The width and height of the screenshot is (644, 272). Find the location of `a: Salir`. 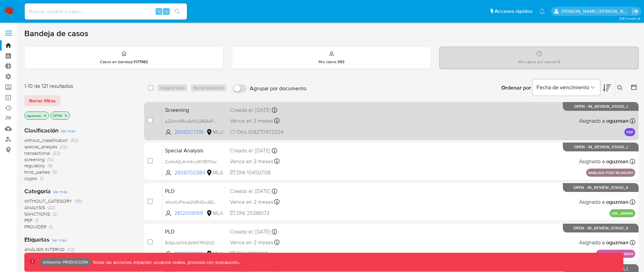

a: Salir is located at coordinates (635, 11).